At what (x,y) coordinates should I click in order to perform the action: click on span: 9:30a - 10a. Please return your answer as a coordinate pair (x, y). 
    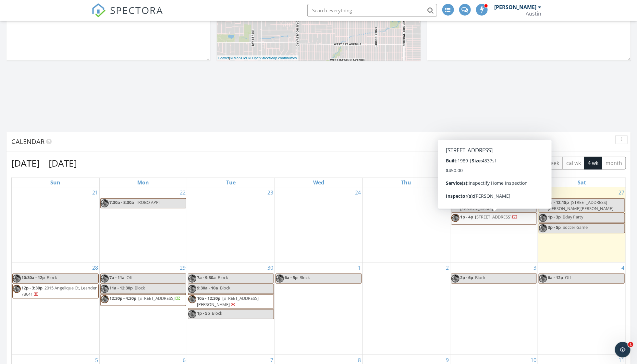
    Looking at the image, I should click on (207, 287).